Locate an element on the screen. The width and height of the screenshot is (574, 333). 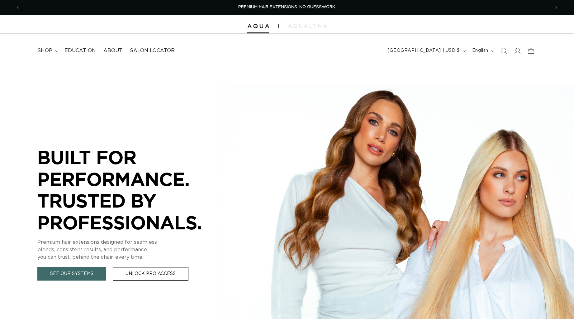
a: See Our Systems is located at coordinates (72, 273).